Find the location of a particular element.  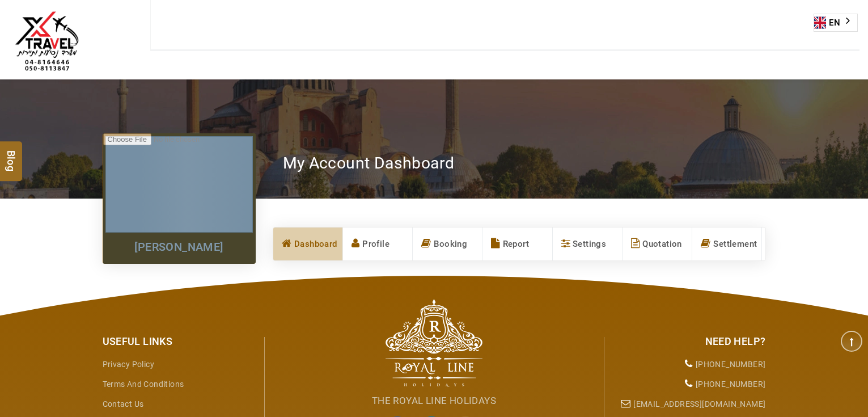

a: Settlement is located at coordinates (727, 244).